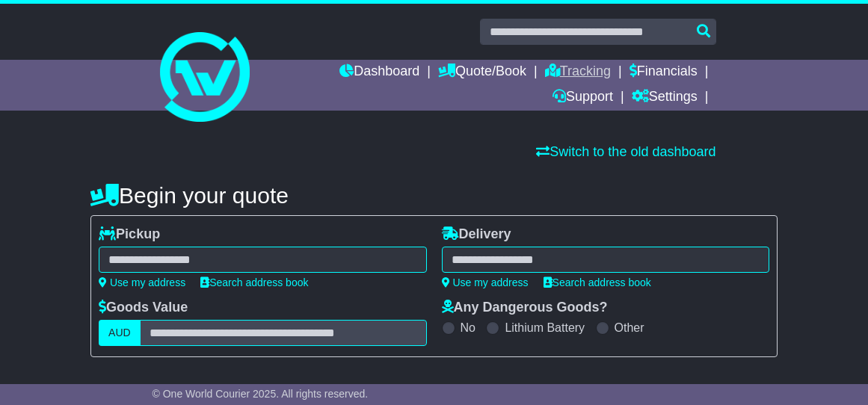  What do you see at coordinates (663, 72) in the screenshot?
I see `a: Financials` at bounding box center [663, 72].